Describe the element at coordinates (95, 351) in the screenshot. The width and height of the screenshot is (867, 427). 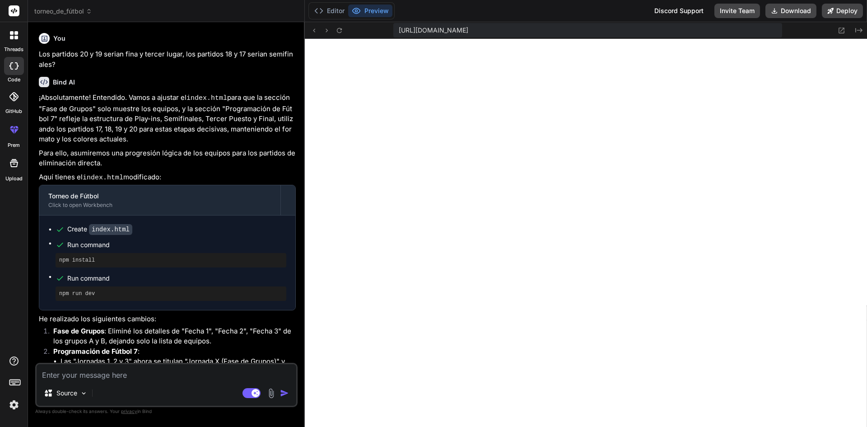
I see `strong: Programación de Fútbol 7` at that location.